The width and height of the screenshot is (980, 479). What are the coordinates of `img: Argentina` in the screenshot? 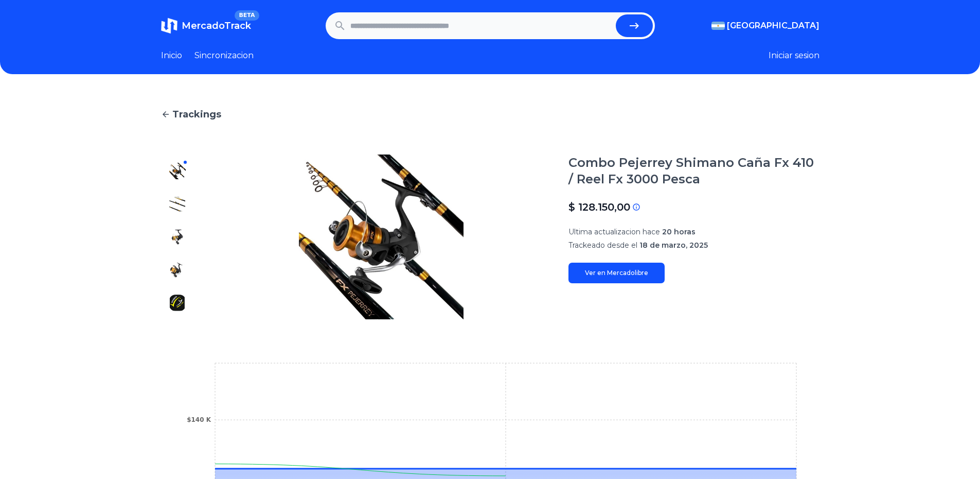 It's located at (718, 25).